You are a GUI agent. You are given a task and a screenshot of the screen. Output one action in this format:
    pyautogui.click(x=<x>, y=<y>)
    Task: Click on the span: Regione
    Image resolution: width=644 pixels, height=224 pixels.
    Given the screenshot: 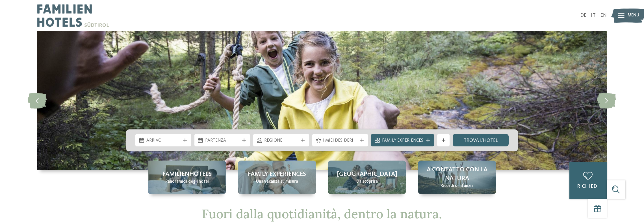 What is the action you would take?
    pyautogui.click(x=281, y=141)
    